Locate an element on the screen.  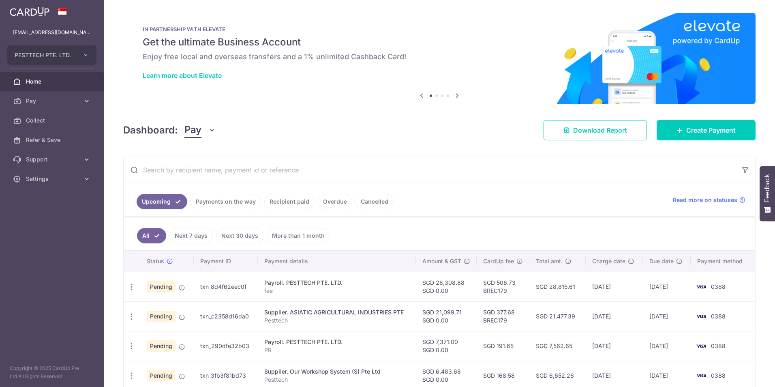
p: fee is located at coordinates (337, 291).